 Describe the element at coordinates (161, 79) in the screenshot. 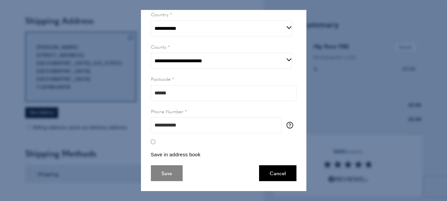

I see `span: Postcode` at that location.